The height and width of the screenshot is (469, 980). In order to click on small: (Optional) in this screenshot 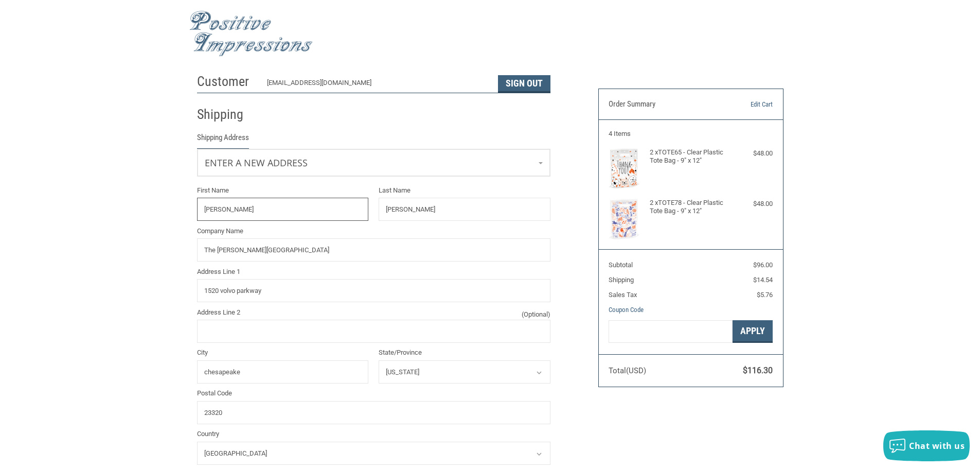, I will do `click(536, 314)`.